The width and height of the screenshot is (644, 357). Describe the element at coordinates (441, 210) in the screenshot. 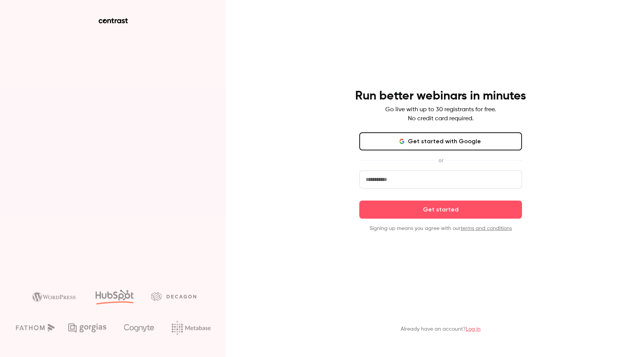

I see `button: Get started` at that location.